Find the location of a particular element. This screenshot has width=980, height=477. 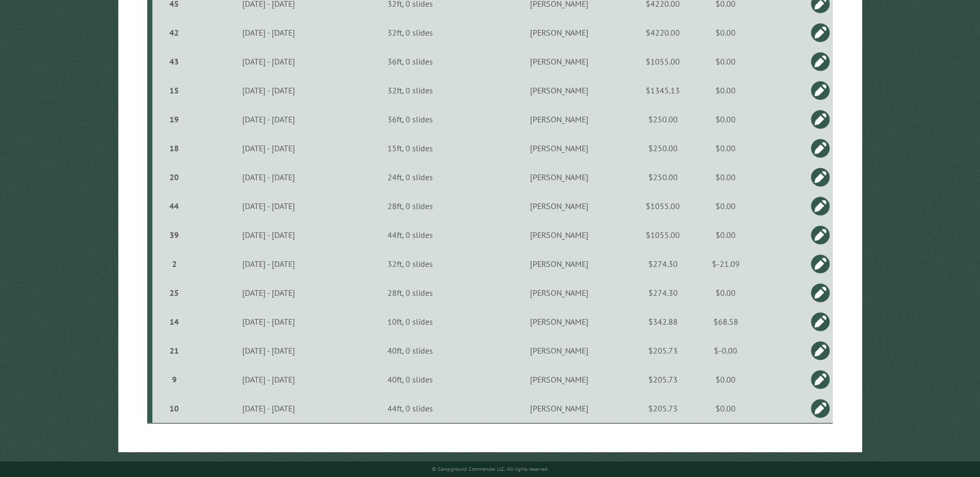

td: 15ft, 0 slides is located at coordinates (410, 148).